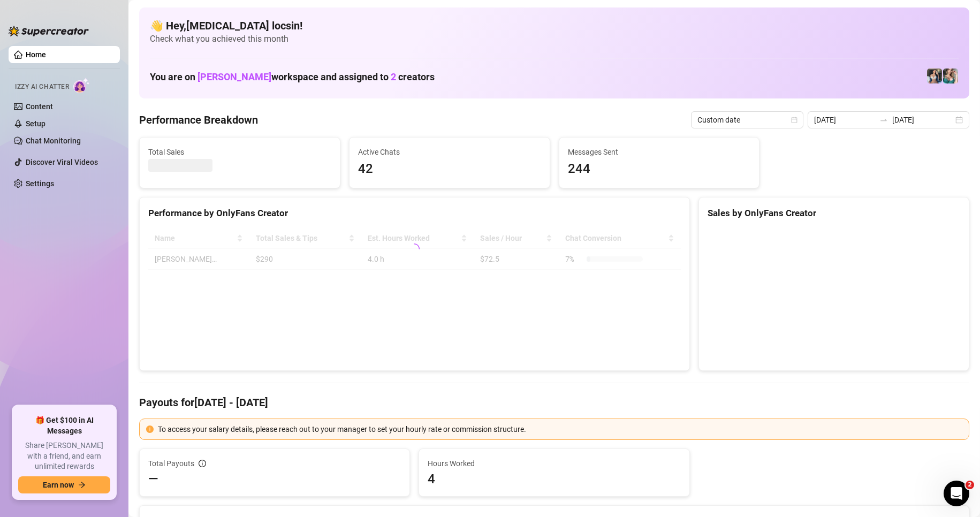 This screenshot has width=980, height=517. What do you see at coordinates (554, 464) in the screenshot?
I see `span: Hours Worked` at bounding box center [554, 464].